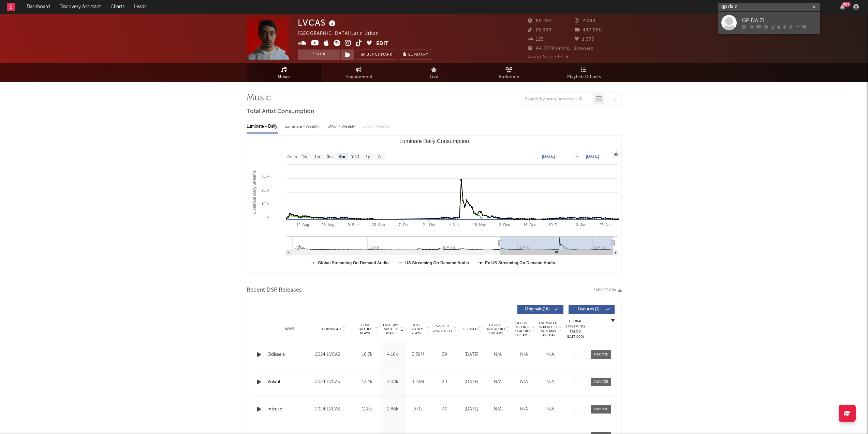 The height and width of the screenshot is (434, 868). I want to click on div: 1.23M, so click(418, 382).